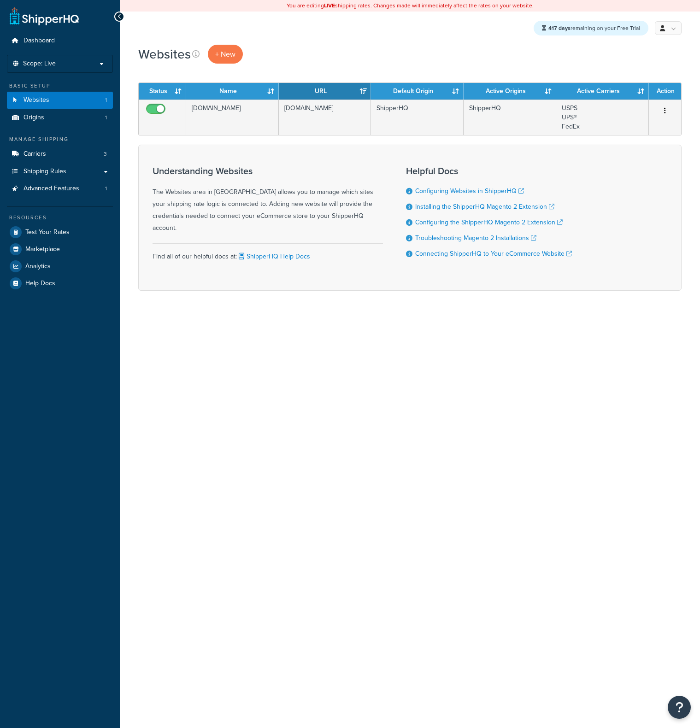  I want to click on a: Help Docs, so click(60, 283).